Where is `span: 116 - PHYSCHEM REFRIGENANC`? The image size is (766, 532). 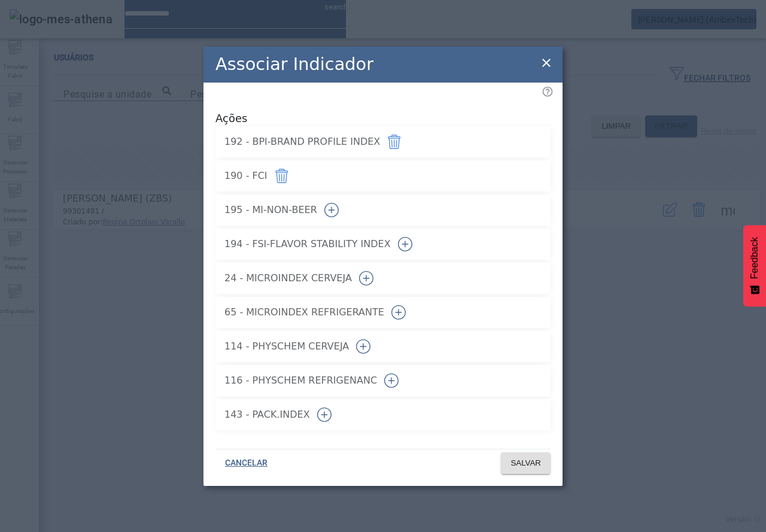
span: 116 - PHYSCHEM REFRIGENANC is located at coordinates (301, 381).